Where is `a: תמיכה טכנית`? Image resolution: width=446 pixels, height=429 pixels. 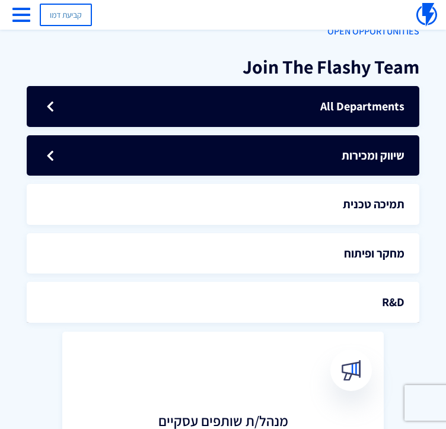
a: תמיכה טכנית is located at coordinates (223, 204).